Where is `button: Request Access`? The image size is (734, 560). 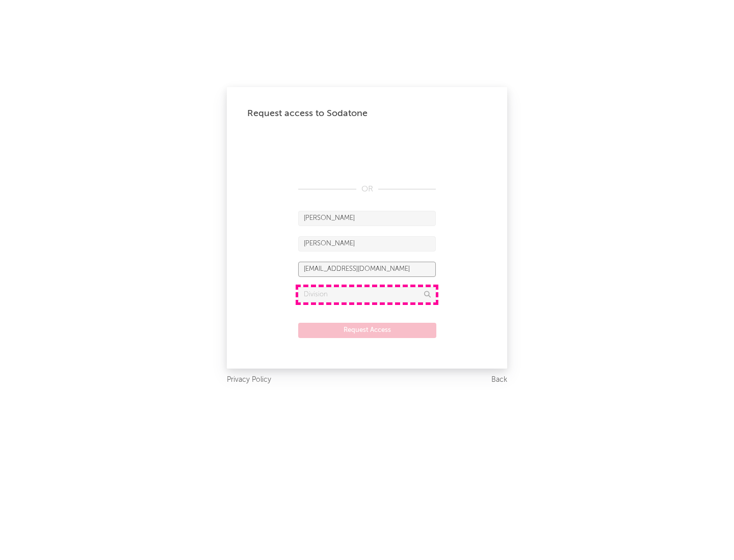
button: Request Access is located at coordinates (367, 330).